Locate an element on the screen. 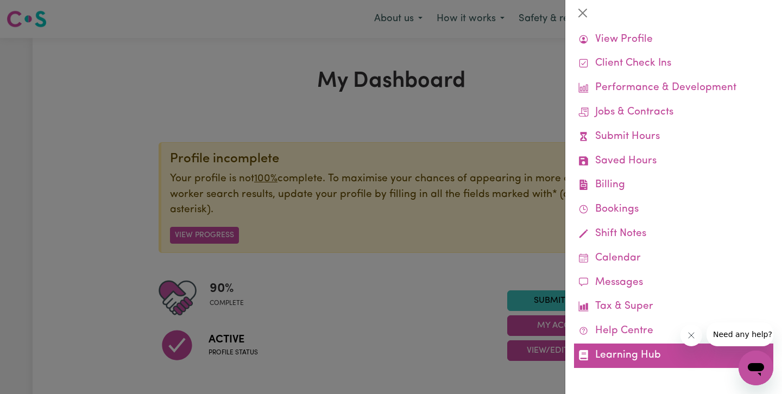 The width and height of the screenshot is (782, 394). a: Client Check Ins is located at coordinates (674, 64).